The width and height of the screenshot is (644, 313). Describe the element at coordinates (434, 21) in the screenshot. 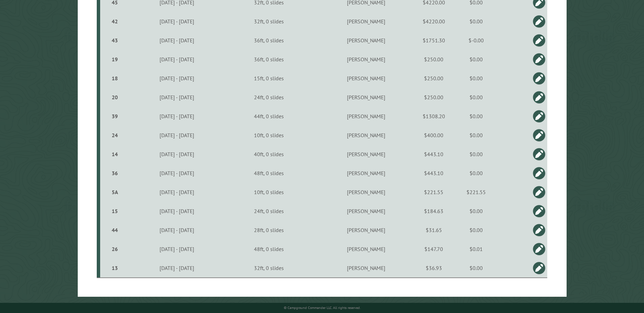

I see `td: $4220.00` at that location.